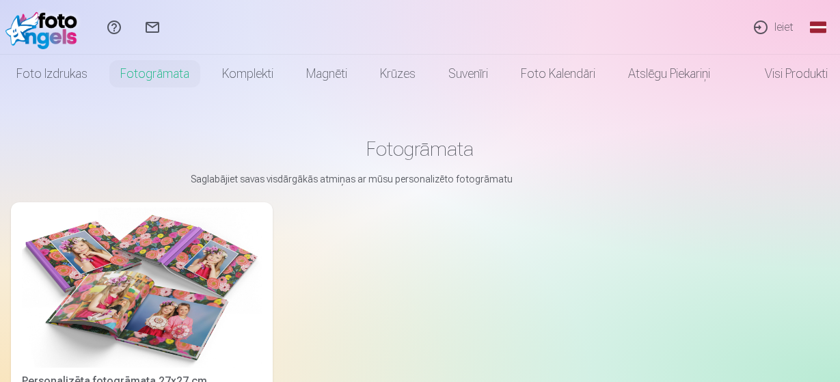 This screenshot has width=840, height=382. What do you see at coordinates (247, 74) in the screenshot?
I see `a: Komplekti` at bounding box center [247, 74].